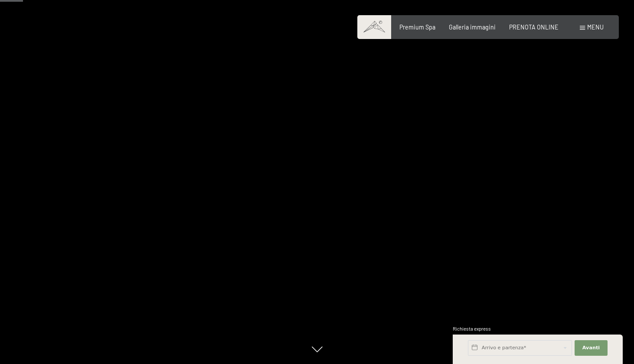 This screenshot has width=634, height=364. I want to click on span: Avanti, so click(591, 348).